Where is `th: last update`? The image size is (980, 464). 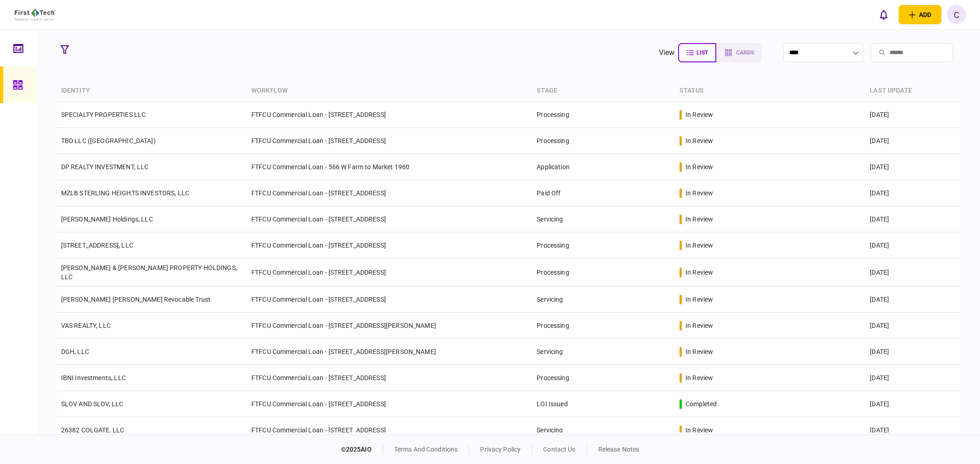 th: last update is located at coordinates (912, 91).